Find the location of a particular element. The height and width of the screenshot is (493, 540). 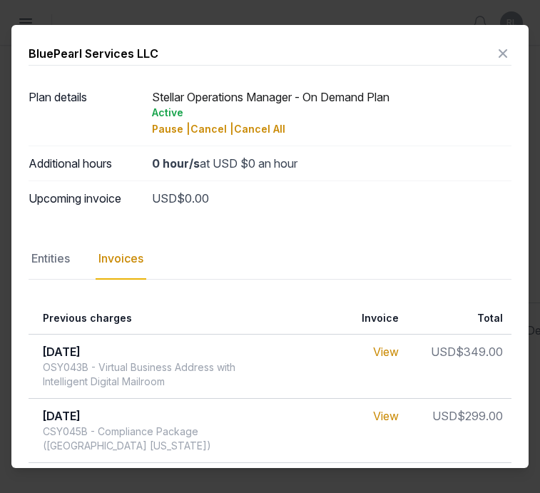

span: Cancel | is located at coordinates (212, 129).